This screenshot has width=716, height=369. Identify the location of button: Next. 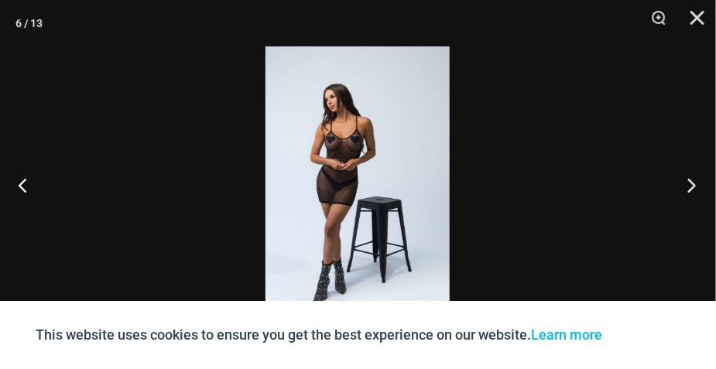
(686, 185).